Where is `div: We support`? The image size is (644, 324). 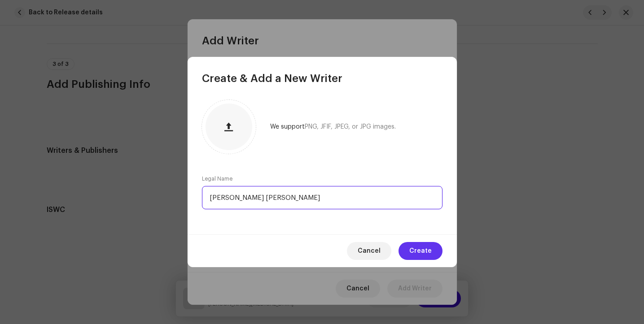
div: We support is located at coordinates (333, 127).